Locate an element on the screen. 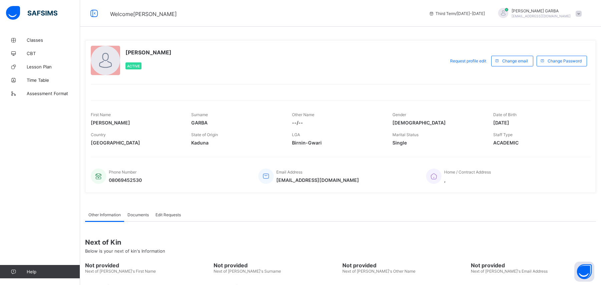 This screenshot has width=601, height=285. span: session/term information is located at coordinates (457, 13).